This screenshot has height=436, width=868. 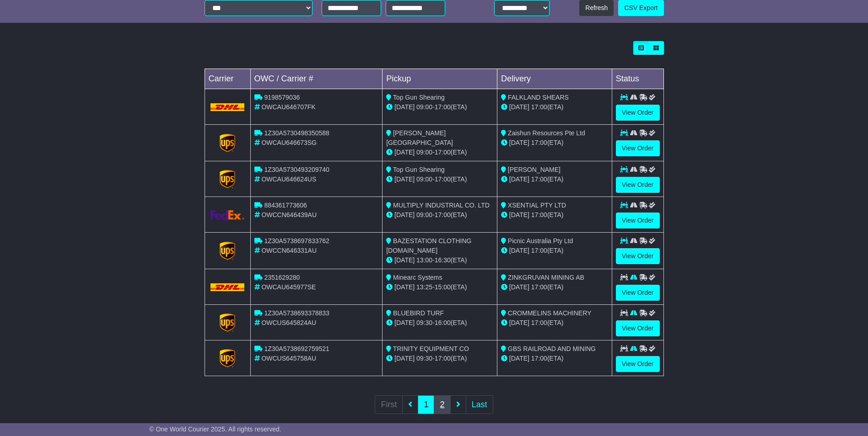 What do you see at coordinates (289, 358) in the screenshot?
I see `span: OWCUS645758AU` at bounding box center [289, 358].